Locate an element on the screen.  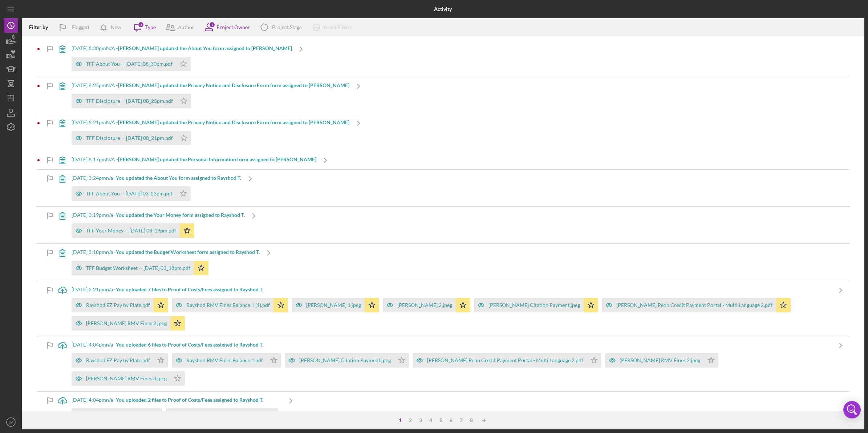
div: Reset Filters is located at coordinates (338, 27).